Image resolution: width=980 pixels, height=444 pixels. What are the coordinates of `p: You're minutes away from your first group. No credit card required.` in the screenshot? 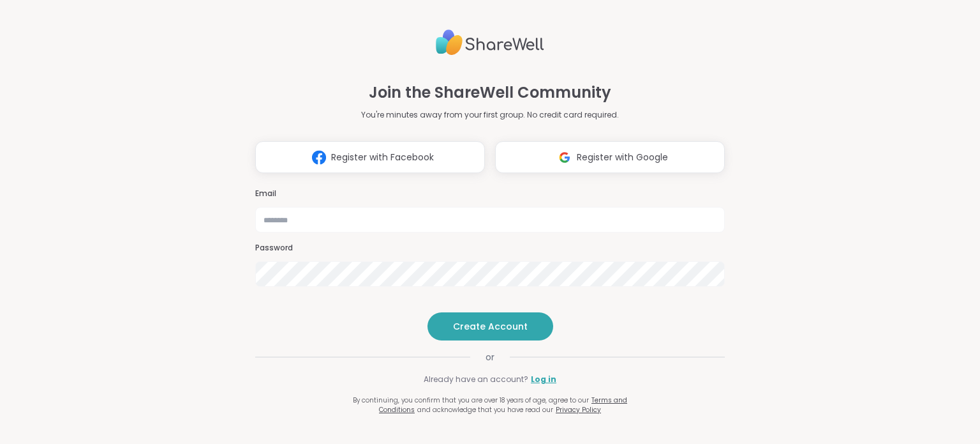 It's located at (490, 115).